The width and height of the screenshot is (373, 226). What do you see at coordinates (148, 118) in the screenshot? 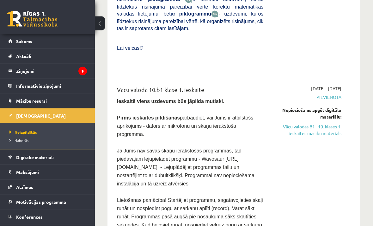
I see `strong: Pirms ieskaites pildīšanas` at bounding box center [148, 118].